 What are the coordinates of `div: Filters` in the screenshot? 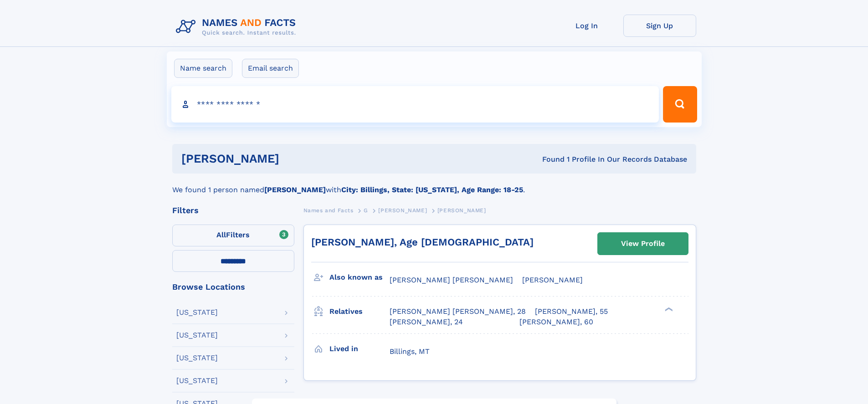 It's located at (233, 210).